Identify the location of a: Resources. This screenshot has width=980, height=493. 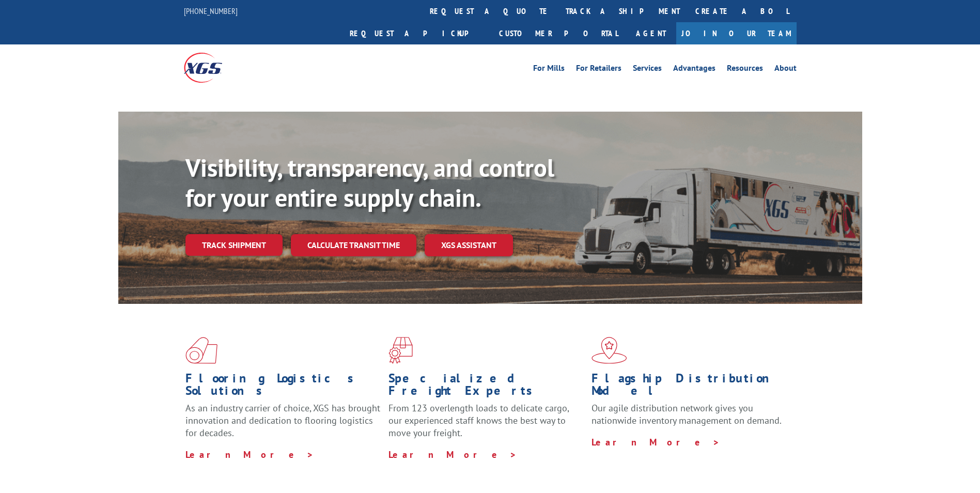
(745, 70).